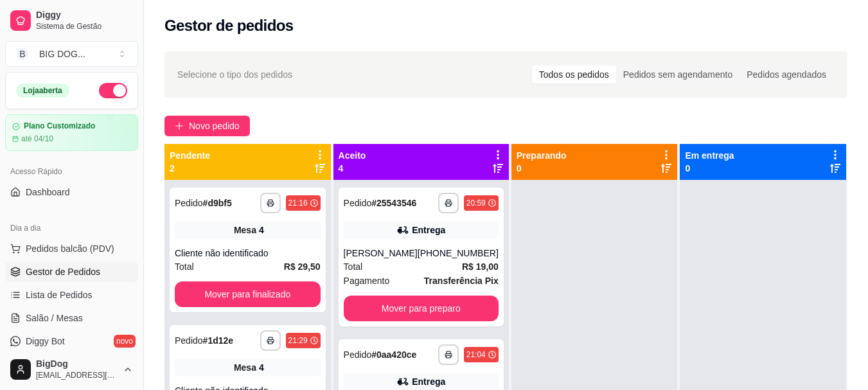  What do you see at coordinates (71, 192) in the screenshot?
I see `a: Dashboard` at bounding box center [71, 192].